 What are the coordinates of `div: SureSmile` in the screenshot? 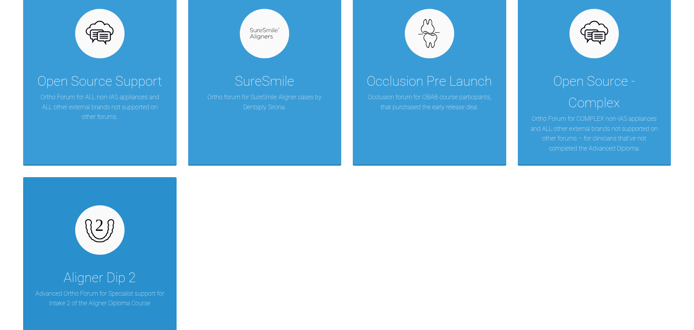 It's located at (265, 81).